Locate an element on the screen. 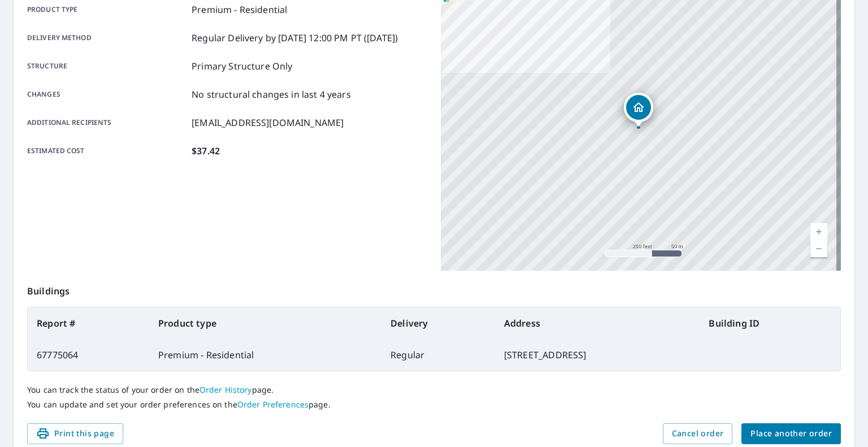 The width and height of the screenshot is (868, 447). div: Dropped pin, building 1, Residential property, 2596 Rockaway Pl Lexington, KY 40511 is located at coordinates (639, 111).